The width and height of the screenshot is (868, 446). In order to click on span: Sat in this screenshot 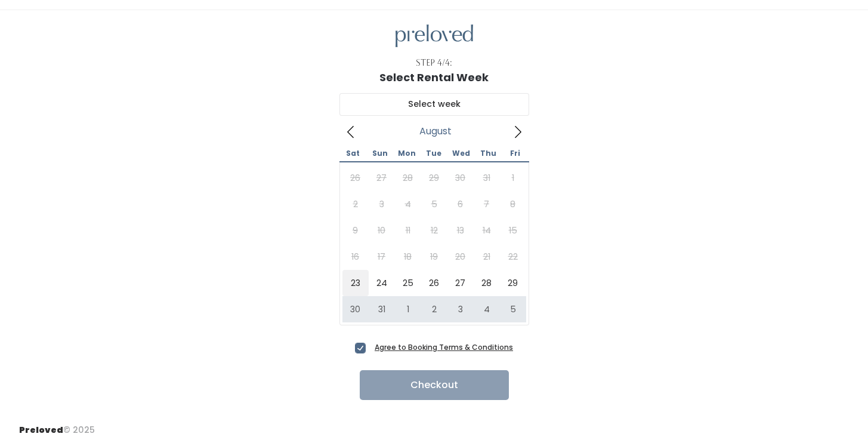, I will do `click(353, 154)`.